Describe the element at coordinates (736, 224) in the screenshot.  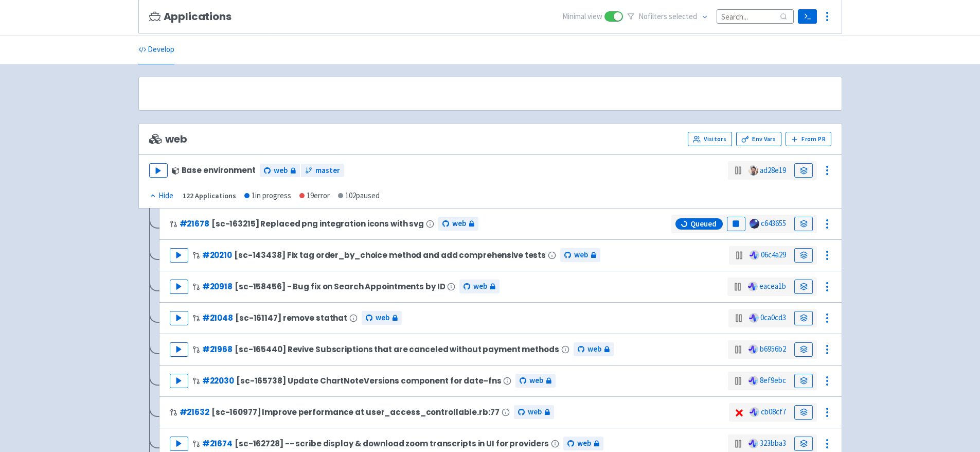
I see `button: Pause` at that location.